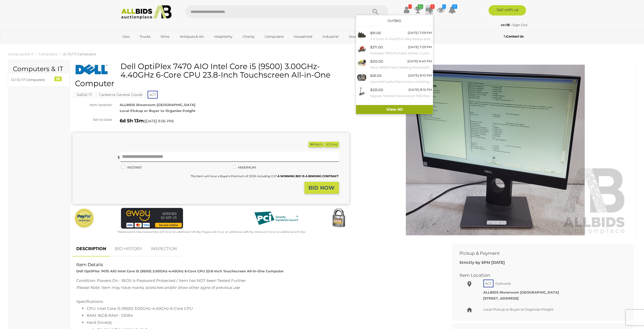 The image size is (644, 329). What do you see at coordinates (276, 218) in the screenshot?
I see `img: PCI DSS compliant` at bounding box center [276, 218].